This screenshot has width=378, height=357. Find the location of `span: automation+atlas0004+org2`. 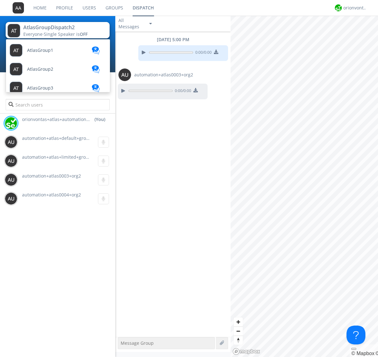

span: automation+atlas0004+org2 is located at coordinates (51, 195).